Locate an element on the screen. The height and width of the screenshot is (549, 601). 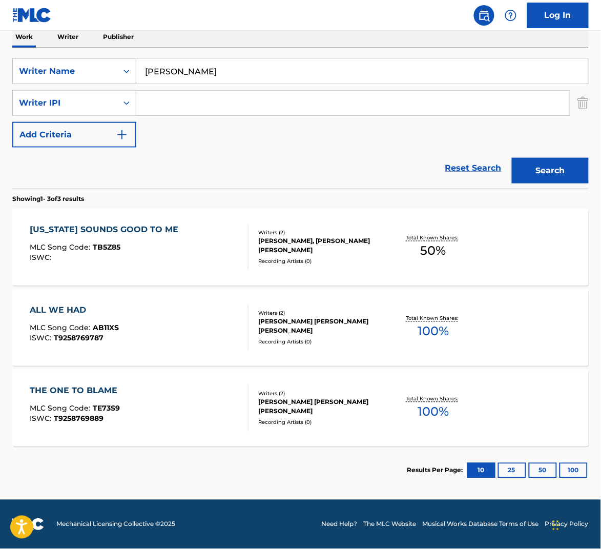
button: Search is located at coordinates (550, 171).